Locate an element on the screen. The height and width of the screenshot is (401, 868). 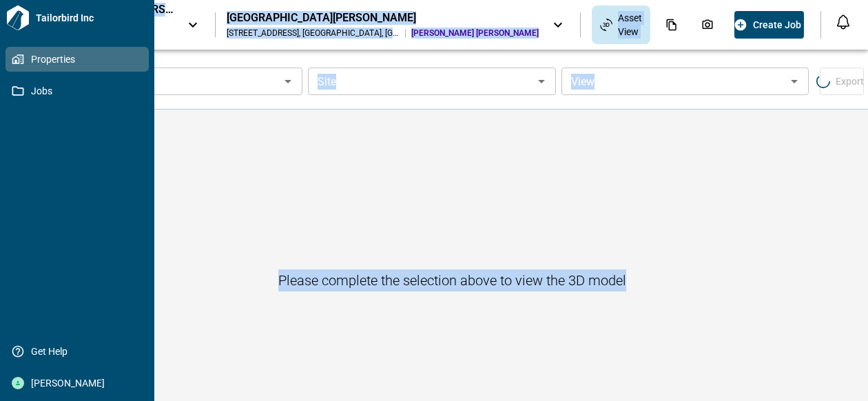
span: Create Job is located at coordinates (777, 25).